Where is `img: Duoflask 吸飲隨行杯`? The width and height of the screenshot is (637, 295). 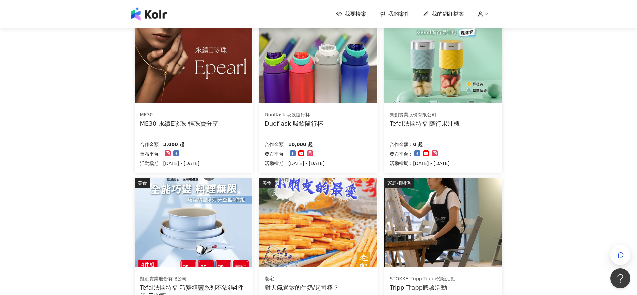
img: Duoflask 吸飲隨行杯 is located at coordinates (318, 58).